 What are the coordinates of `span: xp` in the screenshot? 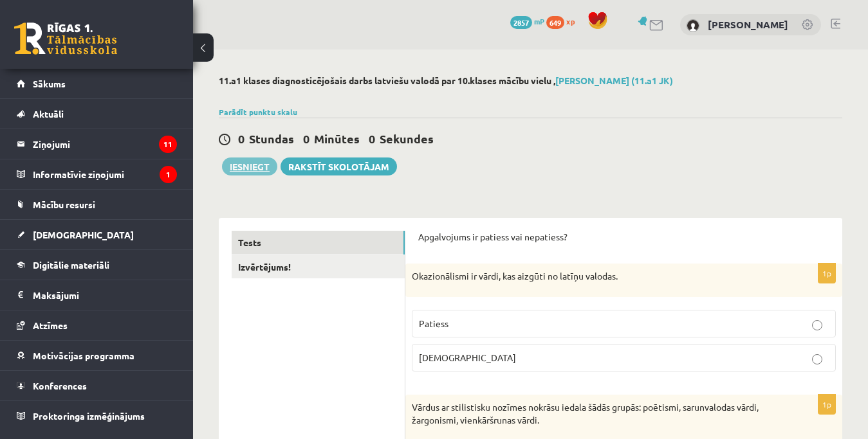 It's located at (571, 21).